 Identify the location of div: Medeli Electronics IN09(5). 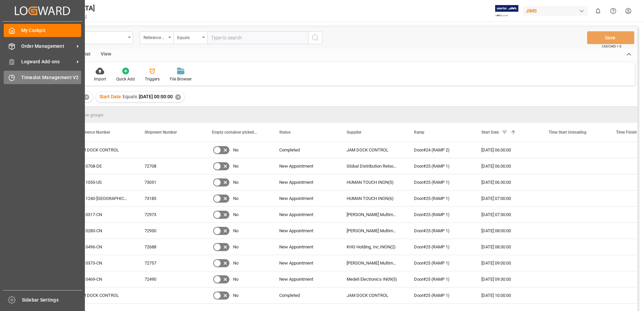
(372, 279).